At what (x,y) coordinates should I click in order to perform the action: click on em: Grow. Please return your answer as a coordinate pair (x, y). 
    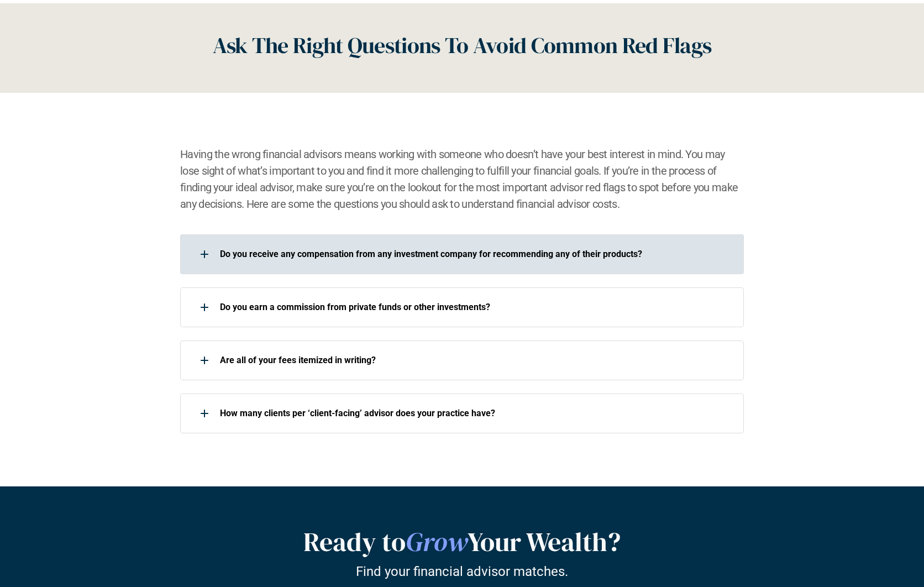
    Looking at the image, I should click on (437, 542).